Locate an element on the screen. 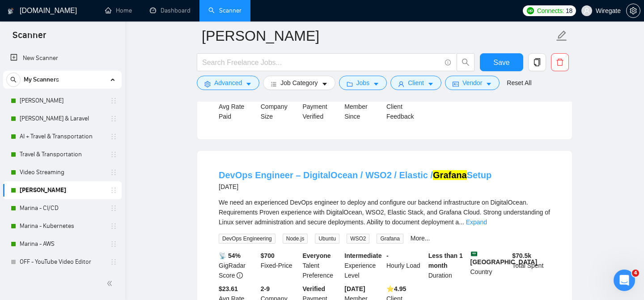 Image resolution: width=644 pixels, height=300 pixels. div: Hourly Load is located at coordinates (405, 265).